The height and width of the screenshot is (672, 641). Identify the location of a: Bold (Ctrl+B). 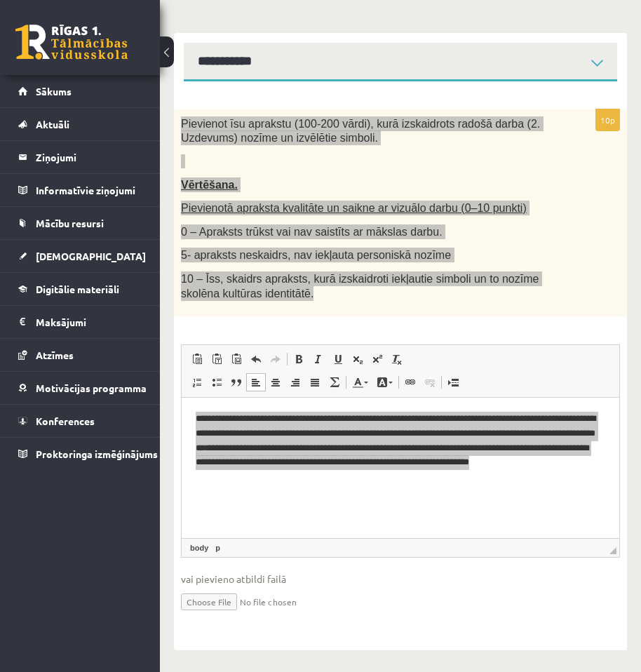
(299, 359).